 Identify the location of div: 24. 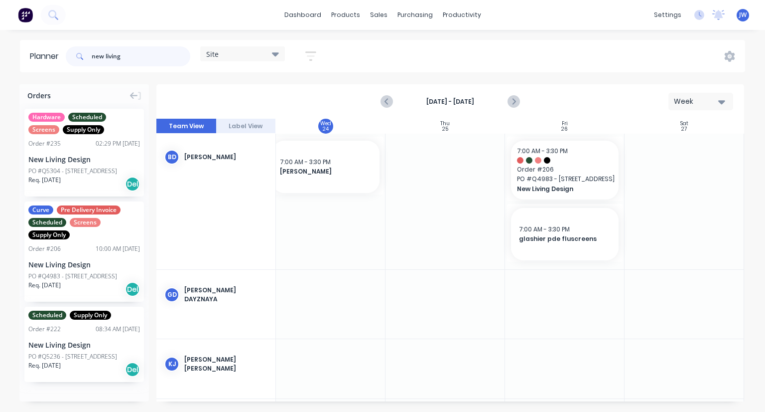
(326, 129).